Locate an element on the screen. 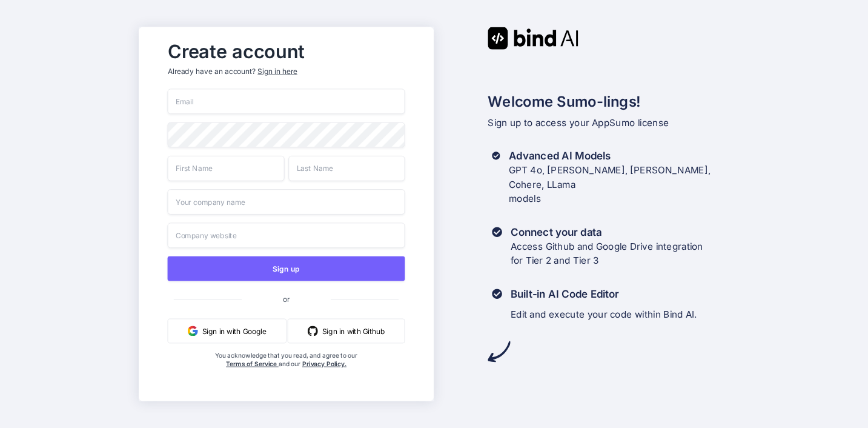  div: You acknowledge that you read, and agree to our and our is located at coordinates (286, 372).